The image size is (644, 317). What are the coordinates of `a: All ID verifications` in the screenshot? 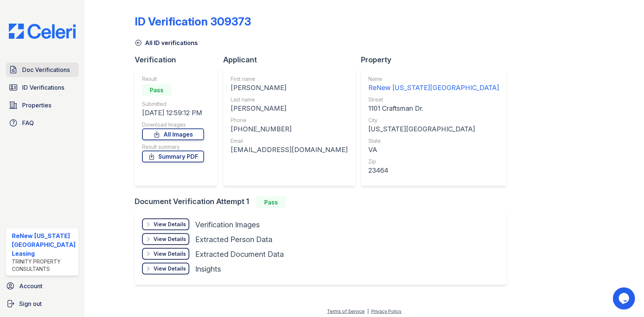 It's located at (166, 43).